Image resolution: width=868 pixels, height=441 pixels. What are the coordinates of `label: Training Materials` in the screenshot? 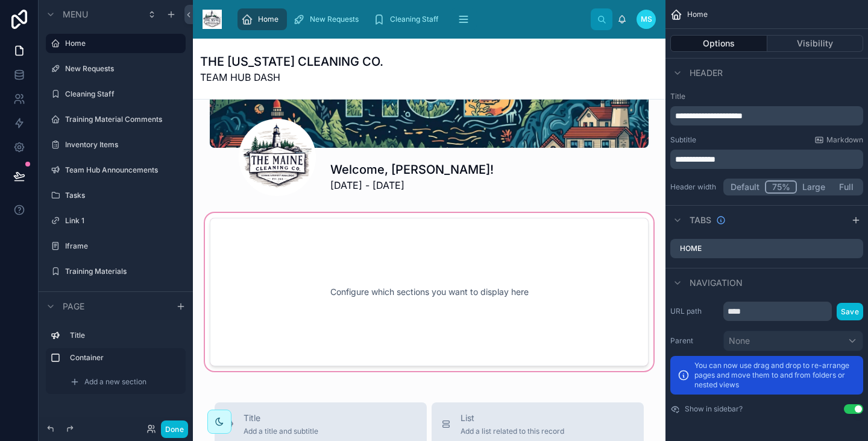 It's located at (124, 271).